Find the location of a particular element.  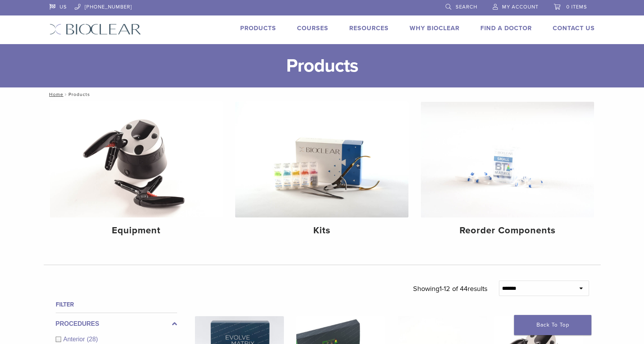

img: Kits is located at coordinates (322, 159).